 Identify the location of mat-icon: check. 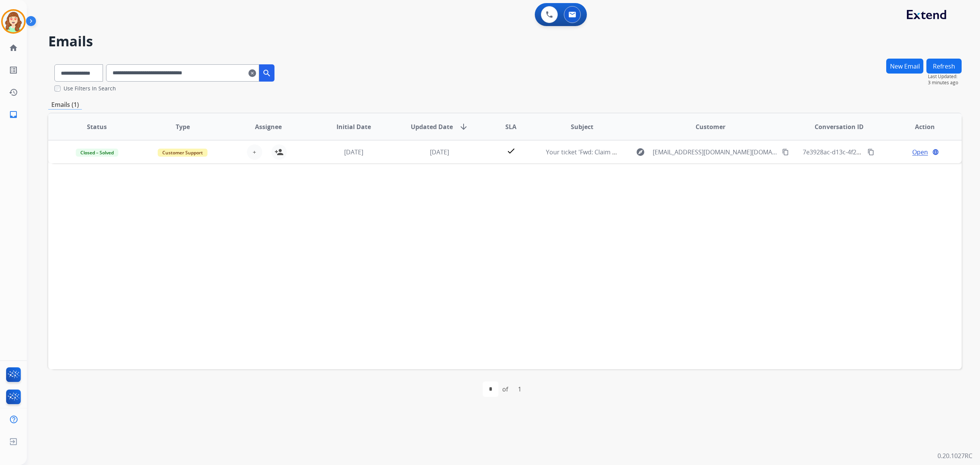
(511, 151).